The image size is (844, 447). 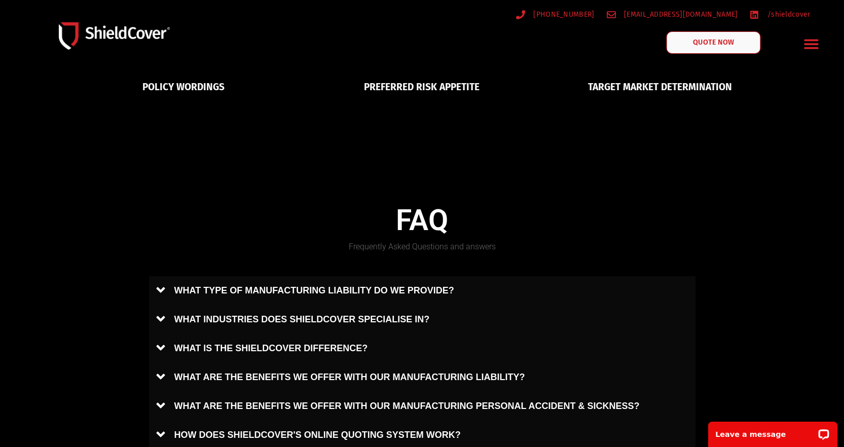 I want to click on a: QUOTE NOW, so click(x=714, y=43).